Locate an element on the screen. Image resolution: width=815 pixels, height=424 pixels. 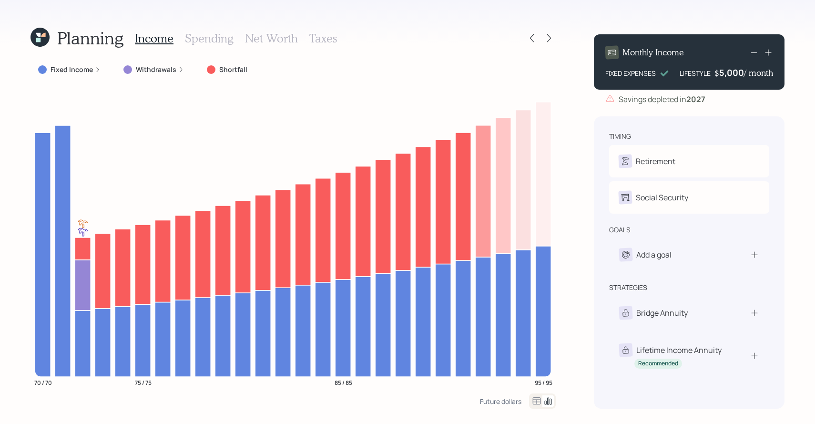
div: Future dollars is located at coordinates (500, 401).